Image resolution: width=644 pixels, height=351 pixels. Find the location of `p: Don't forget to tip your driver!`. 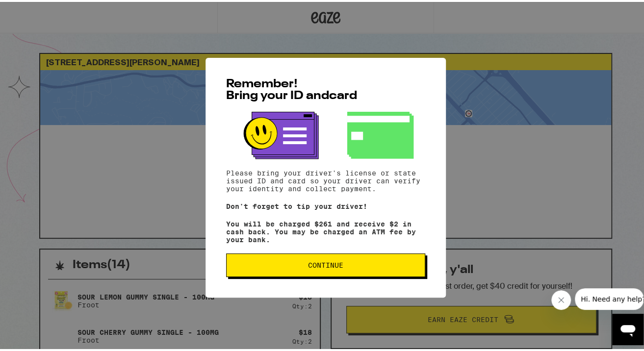

p: Don't forget to tip your driver! is located at coordinates (325, 204).